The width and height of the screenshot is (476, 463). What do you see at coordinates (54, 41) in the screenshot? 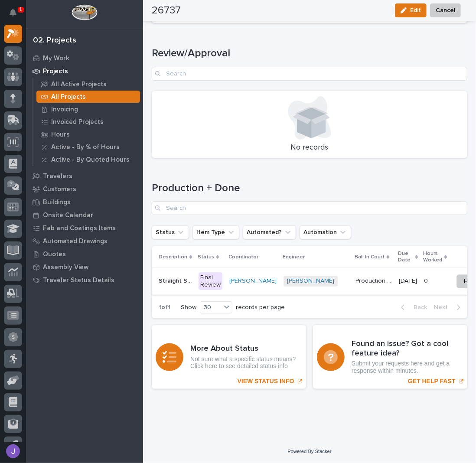
I see `div: 02. Projects` at bounding box center [54, 41].